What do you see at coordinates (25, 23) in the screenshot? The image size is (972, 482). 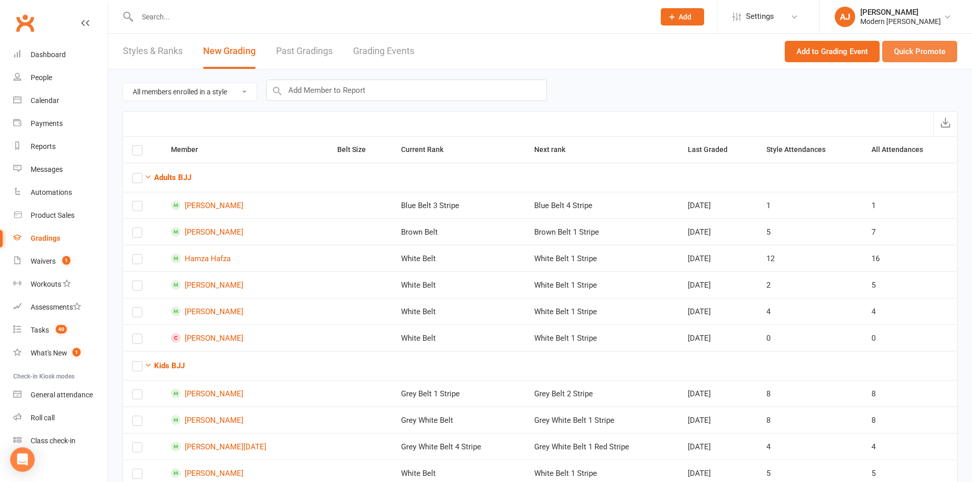 I see `a: Clubworx` at bounding box center [25, 23].